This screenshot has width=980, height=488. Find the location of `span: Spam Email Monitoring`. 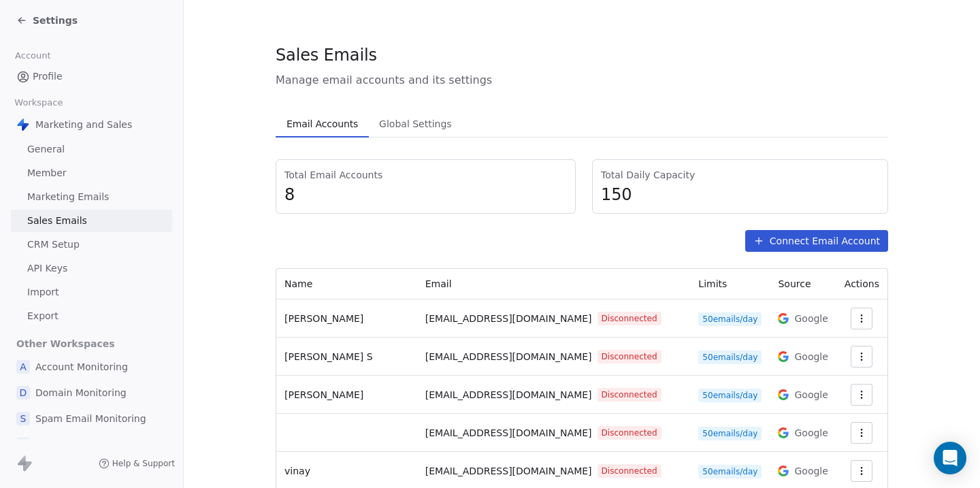

span: Spam Email Monitoring is located at coordinates (90, 418).